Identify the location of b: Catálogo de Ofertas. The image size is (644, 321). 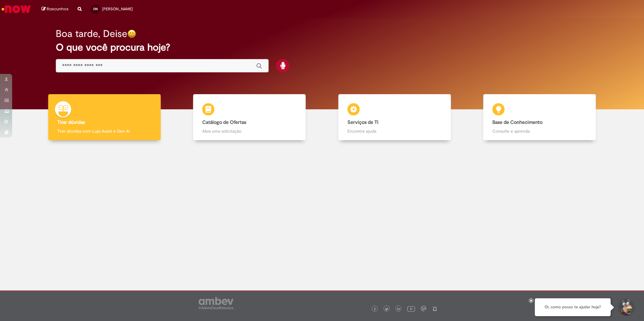
(225, 122).